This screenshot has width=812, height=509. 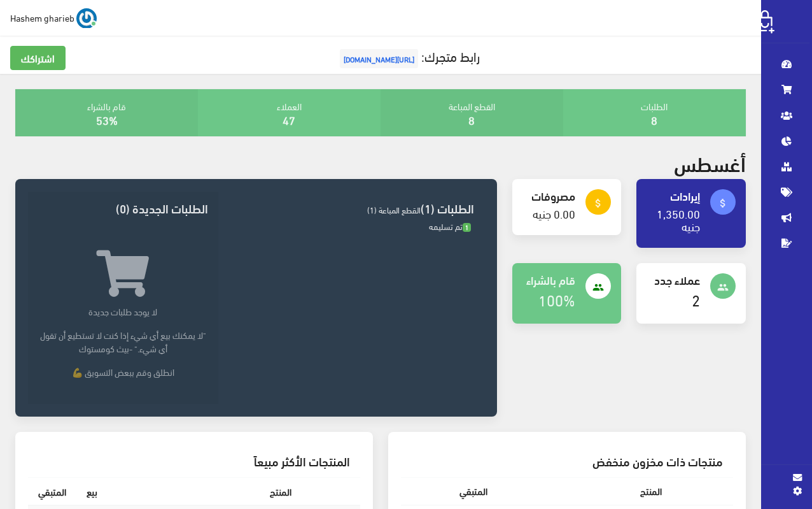 I want to click on h3: المنتجات الأكثر مبيعاً, so click(x=194, y=460).